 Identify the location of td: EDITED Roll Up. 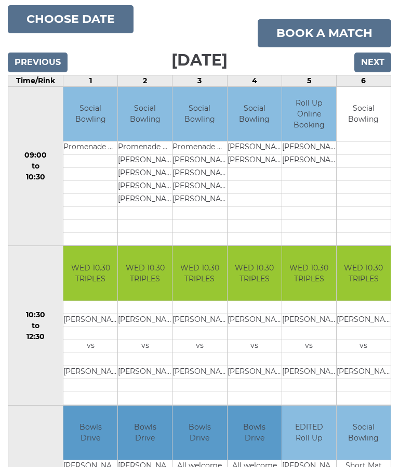
(309, 433).